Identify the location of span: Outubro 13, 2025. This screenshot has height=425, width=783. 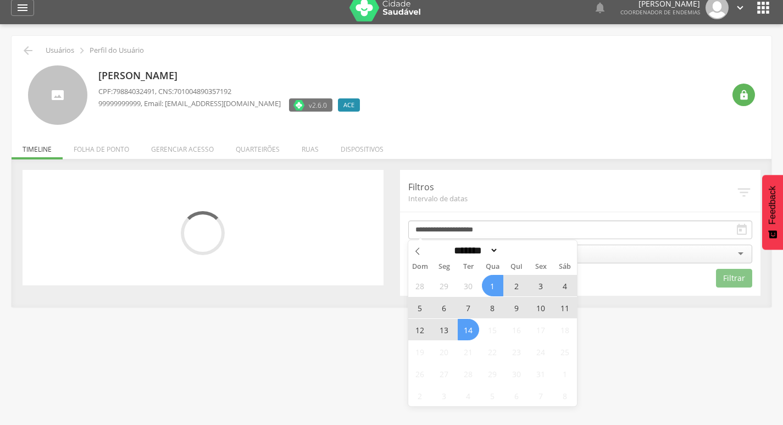
(444, 329).